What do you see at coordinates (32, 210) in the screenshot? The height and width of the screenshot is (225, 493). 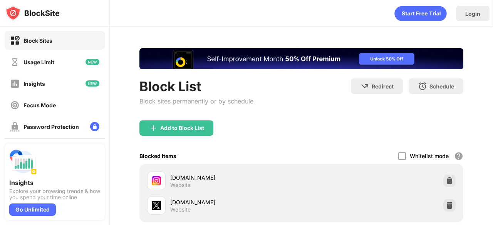 I see `div: Go Unlimited` at bounding box center [32, 210].